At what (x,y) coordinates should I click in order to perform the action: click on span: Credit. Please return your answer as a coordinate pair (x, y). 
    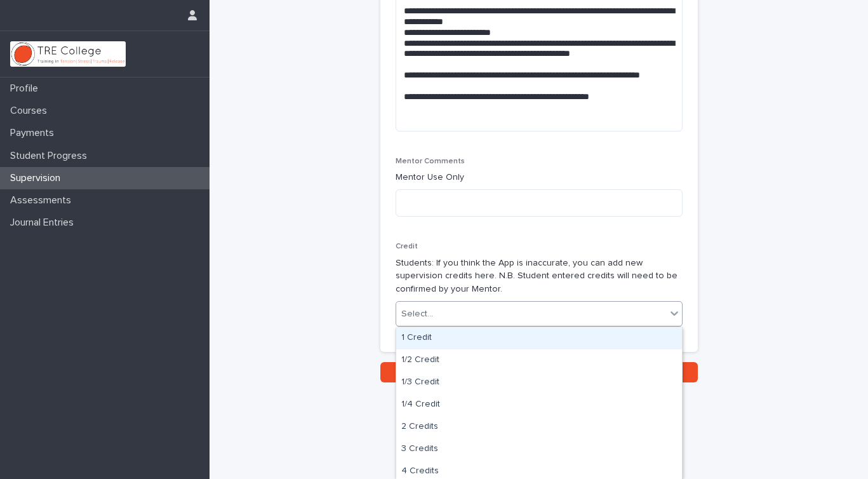
    Looking at the image, I should click on (406, 246).